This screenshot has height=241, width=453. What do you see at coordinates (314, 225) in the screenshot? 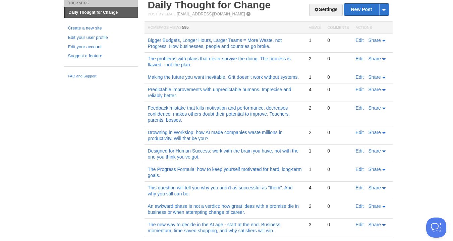
I see `div: 3` at bounding box center [314, 225].